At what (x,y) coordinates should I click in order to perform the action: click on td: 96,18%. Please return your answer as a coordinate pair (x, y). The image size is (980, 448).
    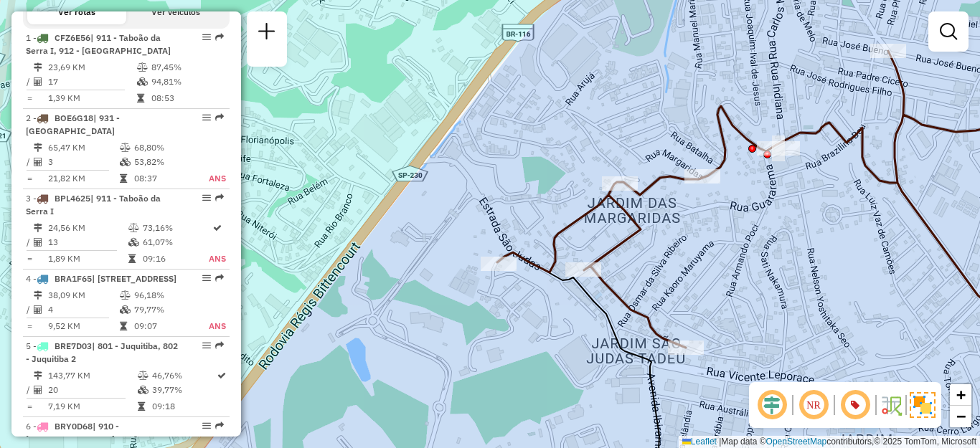
    Looking at the image, I should click on (163, 295).